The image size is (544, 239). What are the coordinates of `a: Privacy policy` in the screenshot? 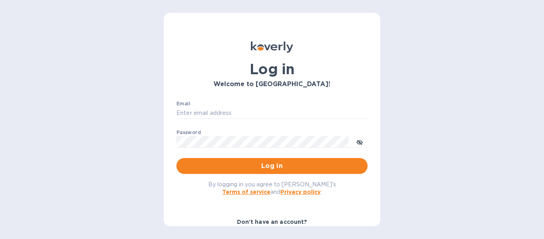 It's located at (300, 192).